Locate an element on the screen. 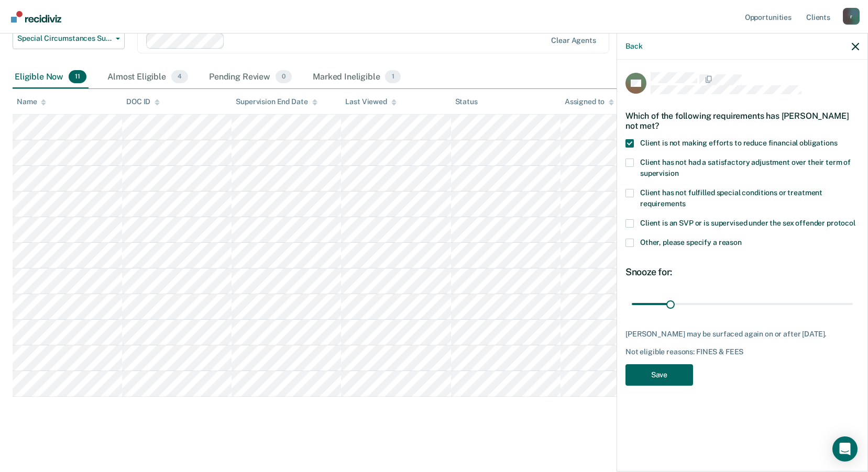 The image size is (868, 472). div: Assigned to is located at coordinates (589, 102).